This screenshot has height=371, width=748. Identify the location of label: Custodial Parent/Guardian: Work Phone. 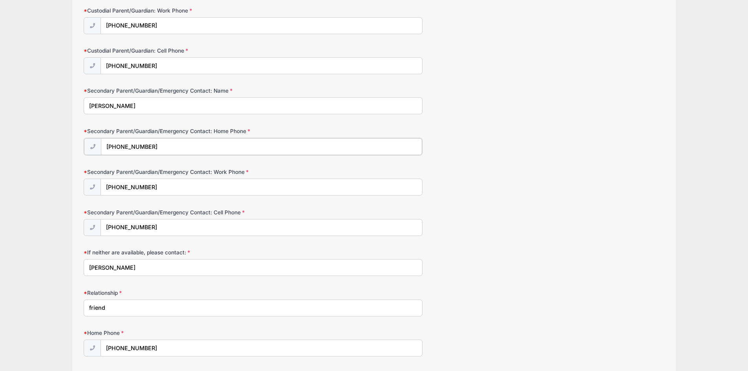
(180, 11).